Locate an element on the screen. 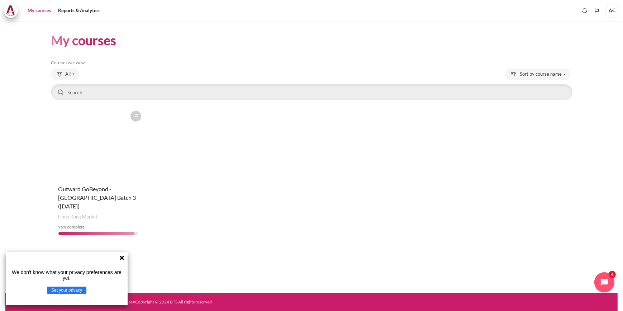 This screenshot has width=623, height=311. section: Content is located at coordinates (312, 137).